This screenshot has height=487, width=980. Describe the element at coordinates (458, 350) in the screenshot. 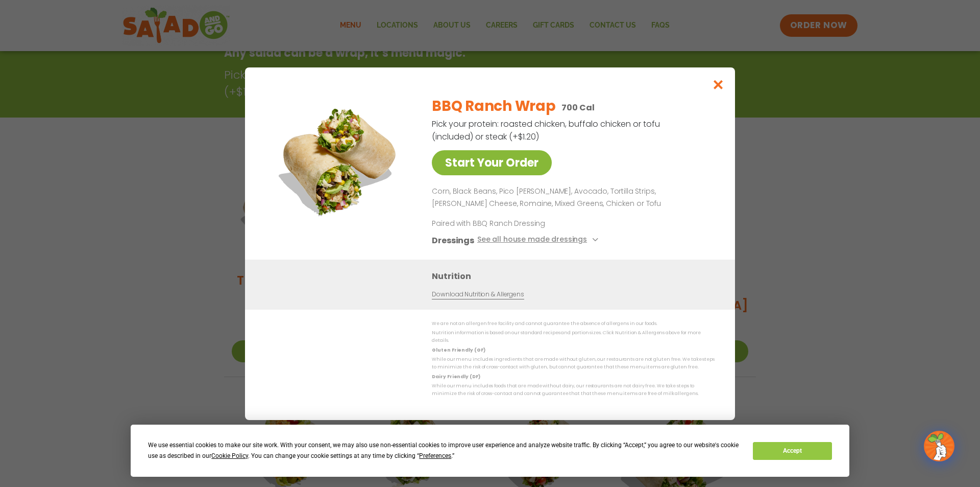

I see `strong: Gluten Friendly (GF)` at that location.